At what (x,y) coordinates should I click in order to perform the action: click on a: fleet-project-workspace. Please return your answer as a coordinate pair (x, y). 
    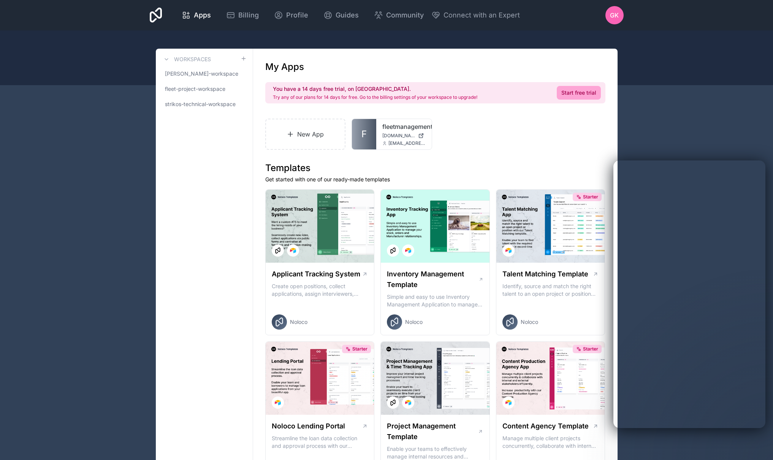
    Looking at the image, I should click on (204, 89).